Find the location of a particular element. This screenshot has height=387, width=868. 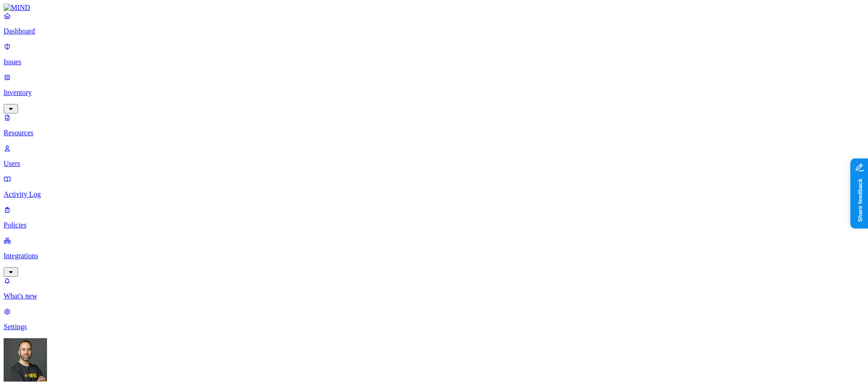

a: Activity Log is located at coordinates (434, 187).